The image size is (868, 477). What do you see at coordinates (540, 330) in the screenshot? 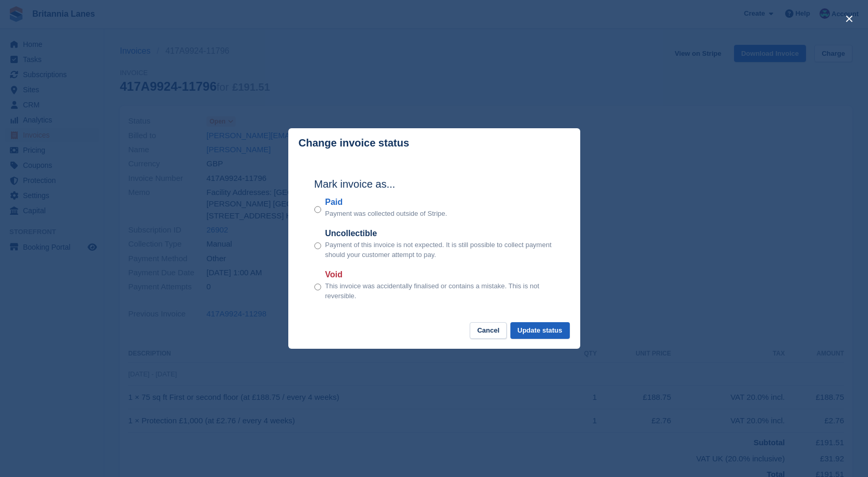
I see `button: Update status` at bounding box center [540, 330].